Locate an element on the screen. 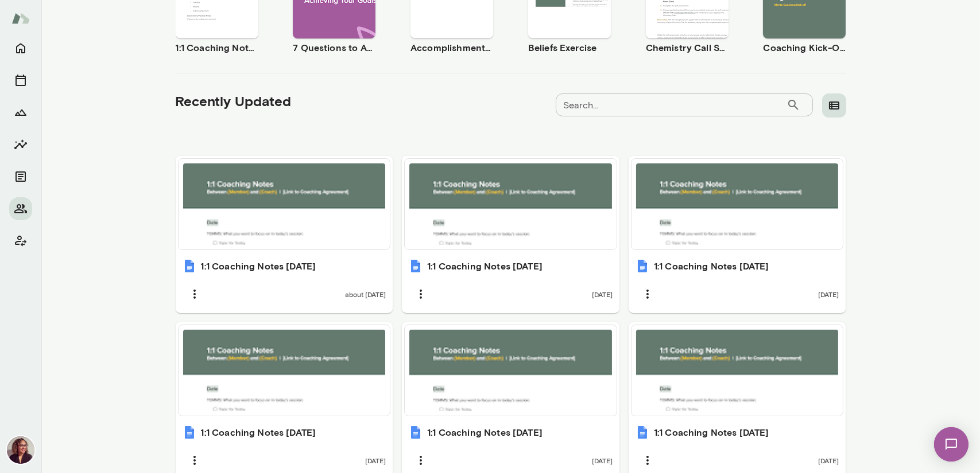 Image resolution: width=980 pixels, height=473 pixels. button: Client app is located at coordinates (21, 241).